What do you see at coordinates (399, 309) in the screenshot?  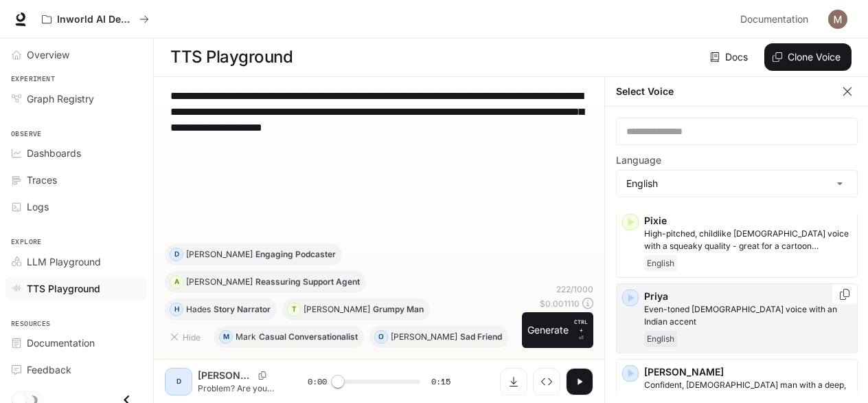 I see `p: Grumpy Man` at bounding box center [399, 309].